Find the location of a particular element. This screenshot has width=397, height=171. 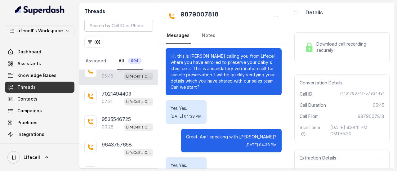

p: 05:45 is located at coordinates (107, 76).